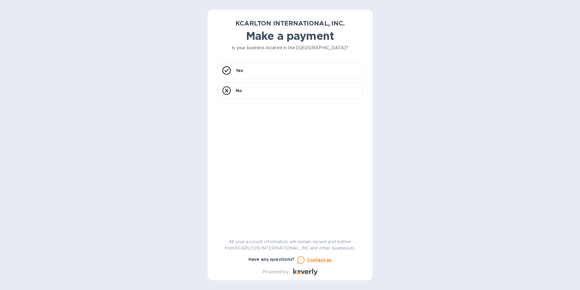 This screenshot has width=580, height=290. What do you see at coordinates (290, 245) in the screenshot?
I see `p: All your account information will remain secure and hidden from KCARLTON INTERNATIONAL, INC. and ...` at bounding box center [290, 245].